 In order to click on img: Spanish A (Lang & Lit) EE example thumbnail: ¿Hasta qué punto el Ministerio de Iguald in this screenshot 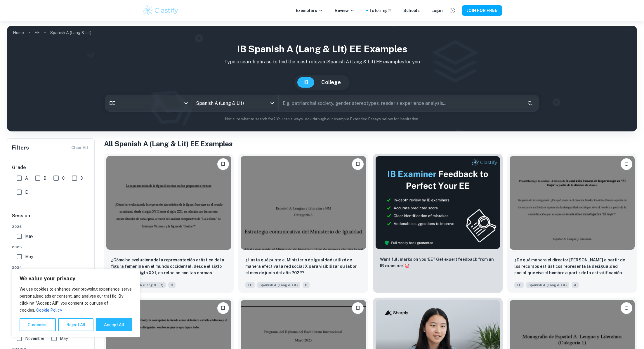, I will do `click(303, 203)`.